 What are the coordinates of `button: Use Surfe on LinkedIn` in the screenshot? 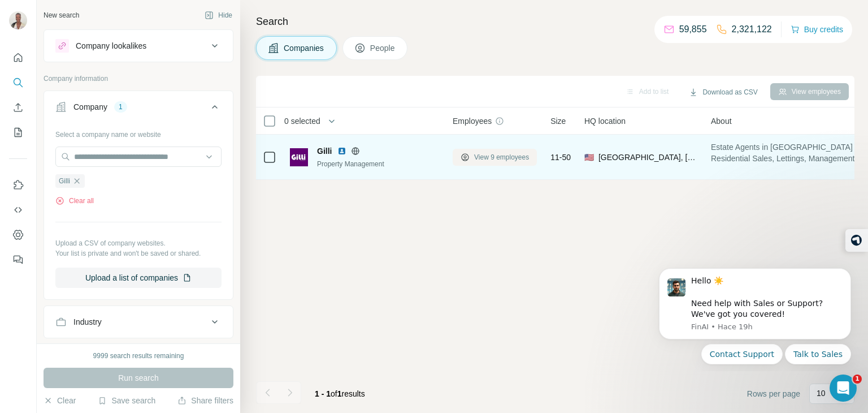 It's located at (18, 185).